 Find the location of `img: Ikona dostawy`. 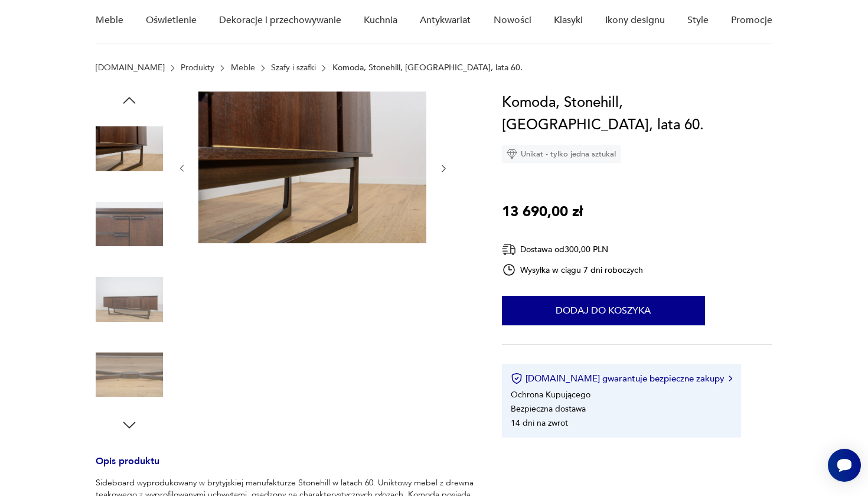

img: Ikona dostawy is located at coordinates (509, 249).